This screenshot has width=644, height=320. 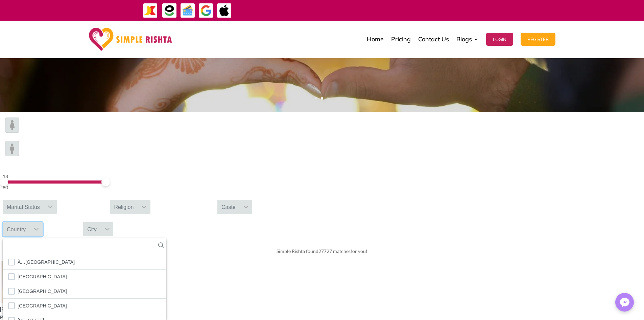 I want to click on img: GooglePay-icon, so click(x=206, y=10).